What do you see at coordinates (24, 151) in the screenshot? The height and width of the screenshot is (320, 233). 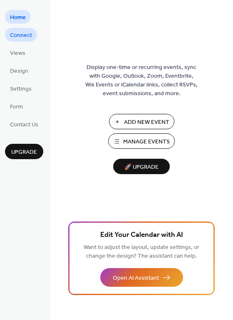 I see `button: Upgrade` at bounding box center [24, 151].